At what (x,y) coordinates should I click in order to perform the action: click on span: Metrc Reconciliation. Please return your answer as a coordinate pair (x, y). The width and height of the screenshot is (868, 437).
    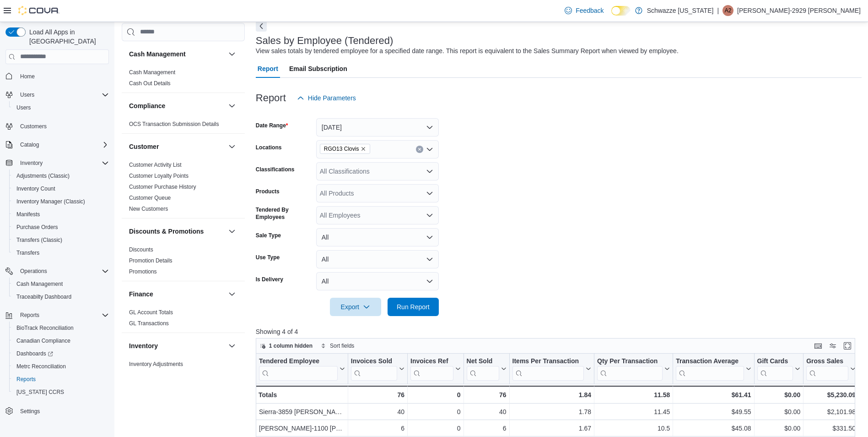
    Looking at the image, I should click on (41, 366).